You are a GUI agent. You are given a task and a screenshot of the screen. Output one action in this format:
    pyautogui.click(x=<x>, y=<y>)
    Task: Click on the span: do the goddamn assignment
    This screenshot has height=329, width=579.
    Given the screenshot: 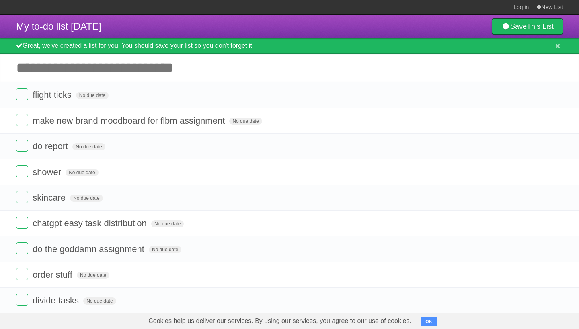 What is the action you would take?
    pyautogui.click(x=89, y=249)
    